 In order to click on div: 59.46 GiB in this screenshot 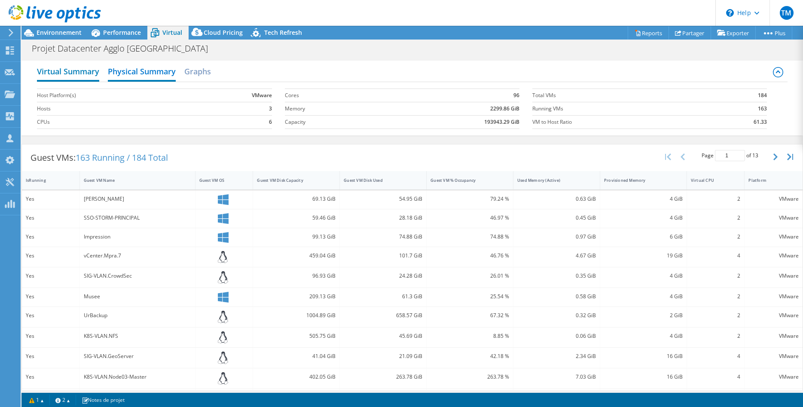, I will do `click(296, 218)`.